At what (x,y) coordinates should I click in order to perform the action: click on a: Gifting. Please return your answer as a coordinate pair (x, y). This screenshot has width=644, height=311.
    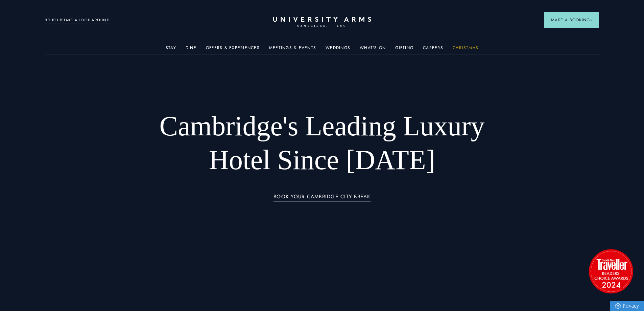
    Looking at the image, I should click on (405, 50).